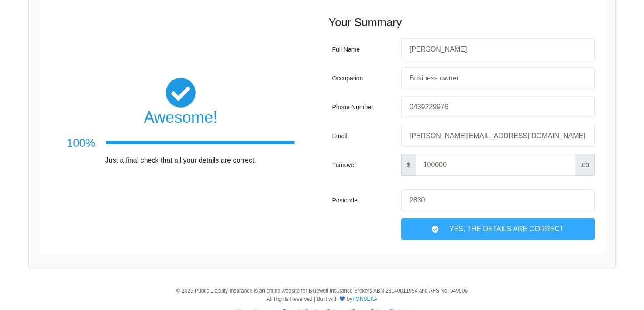 Image resolution: width=644 pixels, height=310 pixels. What do you see at coordinates (181, 161) in the screenshot?
I see `p: Just a final check that all your details are correct.` at bounding box center [181, 161].